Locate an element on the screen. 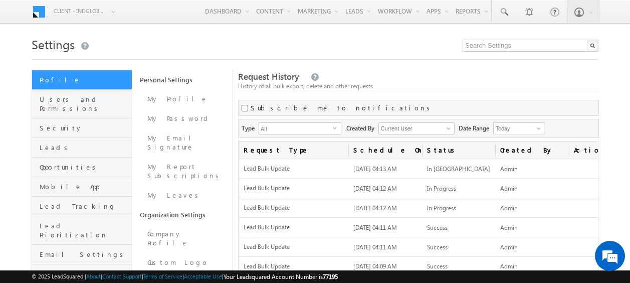  span: Request History is located at coordinates (269, 76).